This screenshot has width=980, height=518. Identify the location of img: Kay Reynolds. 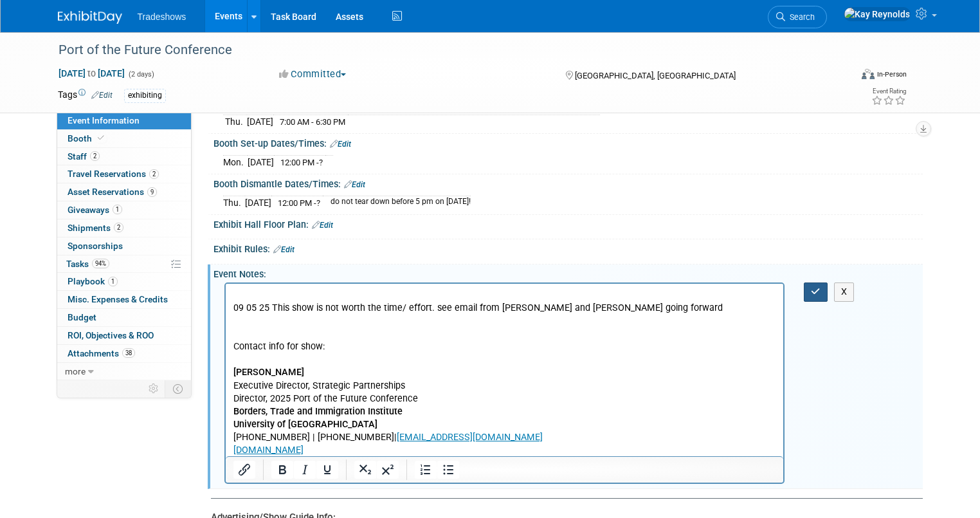
(877, 14).